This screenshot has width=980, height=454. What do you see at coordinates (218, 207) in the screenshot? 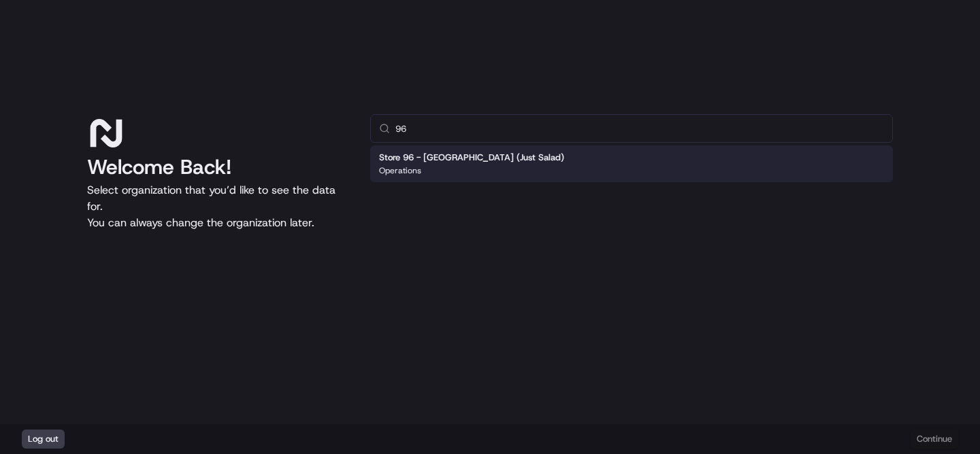
I see `p: Select organization that you’d like to see the data for. You can always change the organization l...` at bounding box center [218, 207].